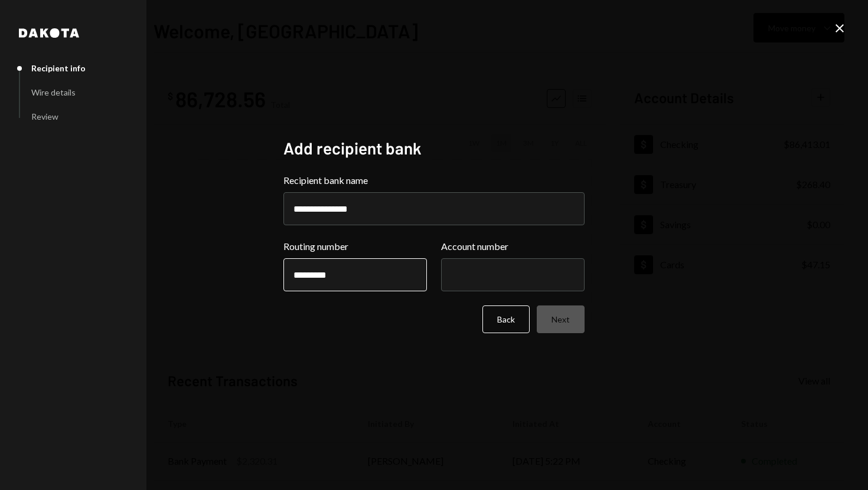 The width and height of the screenshot is (868, 490). I want to click on label: Account number, so click(512, 246).